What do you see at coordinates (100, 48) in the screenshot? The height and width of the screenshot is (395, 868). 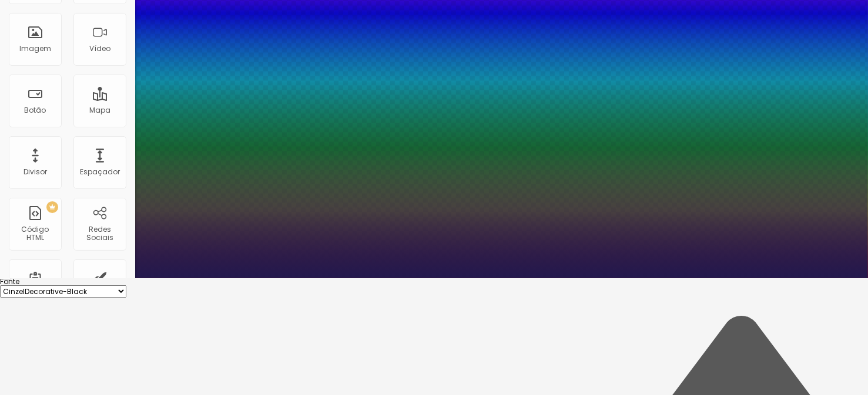 I see `font: Vídeo` at bounding box center [100, 48].